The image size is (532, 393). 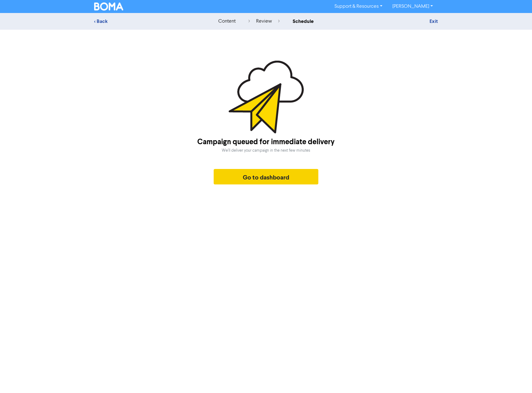 I want to click on a: Exit, so click(x=434, y=22).